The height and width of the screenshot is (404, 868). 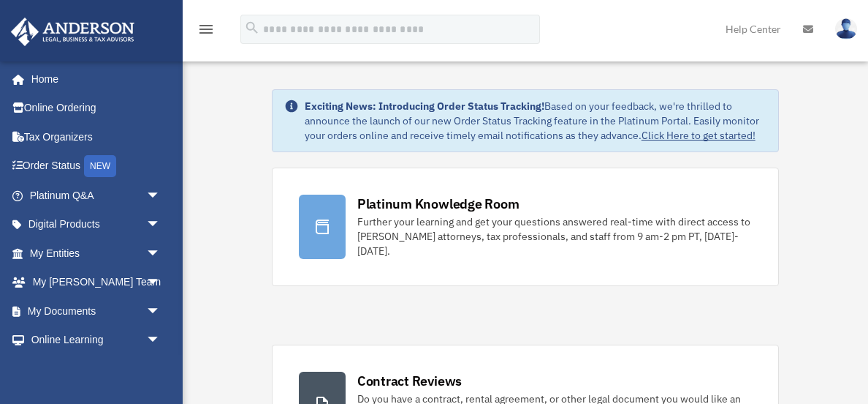 I want to click on a: Home, so click(x=93, y=79).